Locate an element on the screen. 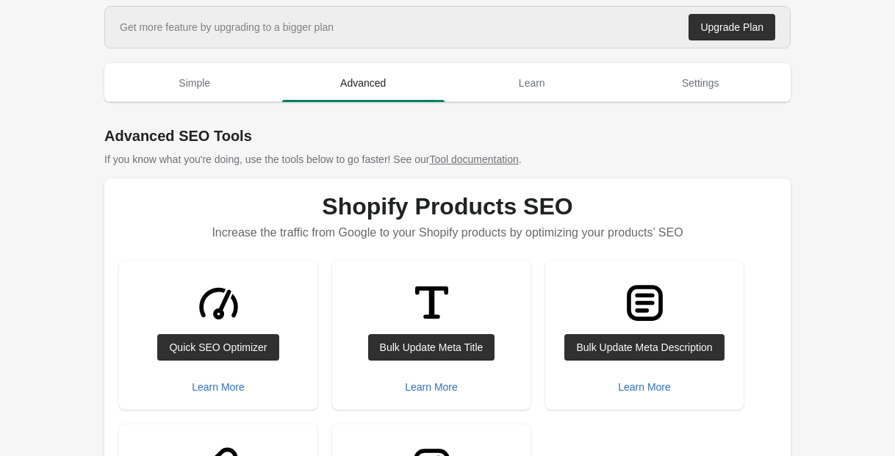 Image resolution: width=895 pixels, height=456 pixels. img: TextBlockMajor-3e13e55549f1fe4aa18089e576148c69364b706dfb80755316d4ac7f5c51f4c3.svg is located at coordinates (644, 303).